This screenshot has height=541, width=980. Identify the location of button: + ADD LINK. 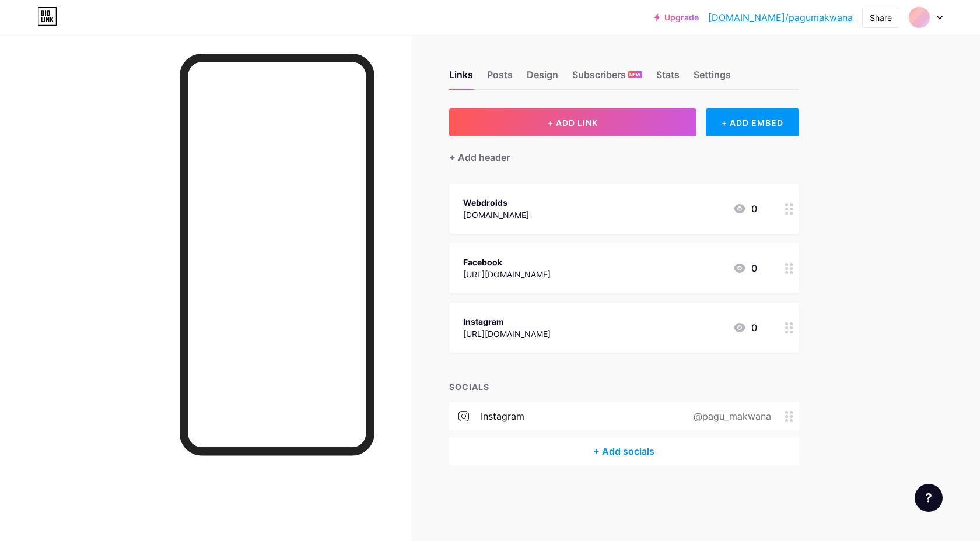
(573, 123).